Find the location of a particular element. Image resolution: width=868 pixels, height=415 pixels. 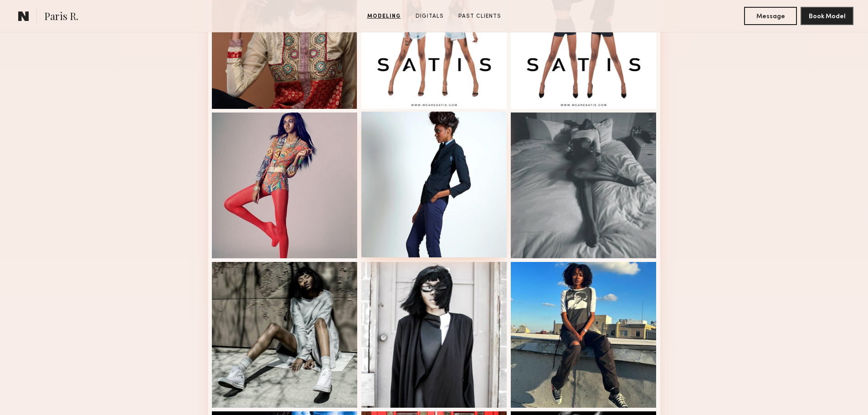

span: Paris R. is located at coordinates (61, 17).